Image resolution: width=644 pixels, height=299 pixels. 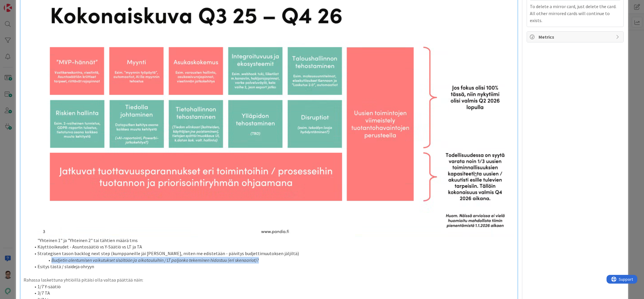 What do you see at coordinates (576, 37) in the screenshot?
I see `span: Metrics` at bounding box center [576, 37].